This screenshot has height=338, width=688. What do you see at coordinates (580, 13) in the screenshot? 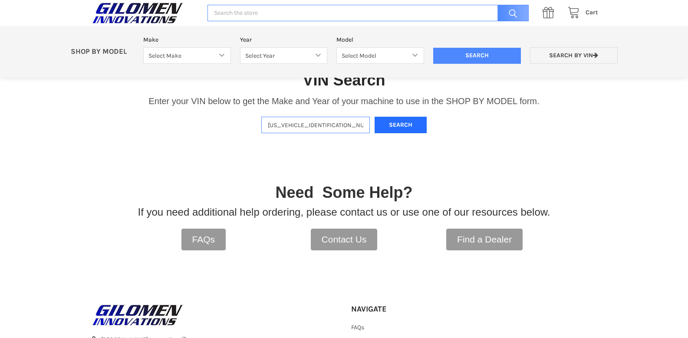
I see `a: Cart` at bounding box center [580, 13].